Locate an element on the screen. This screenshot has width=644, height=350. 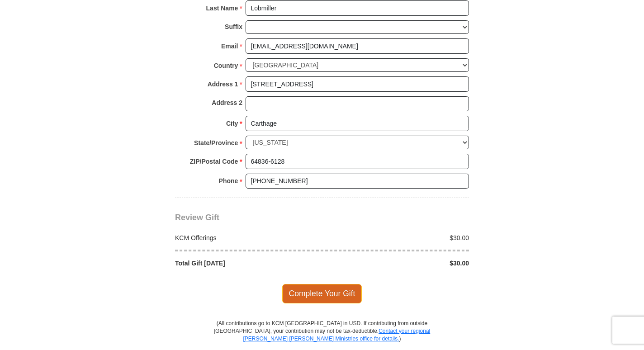
strong: State/Province is located at coordinates (216, 143).